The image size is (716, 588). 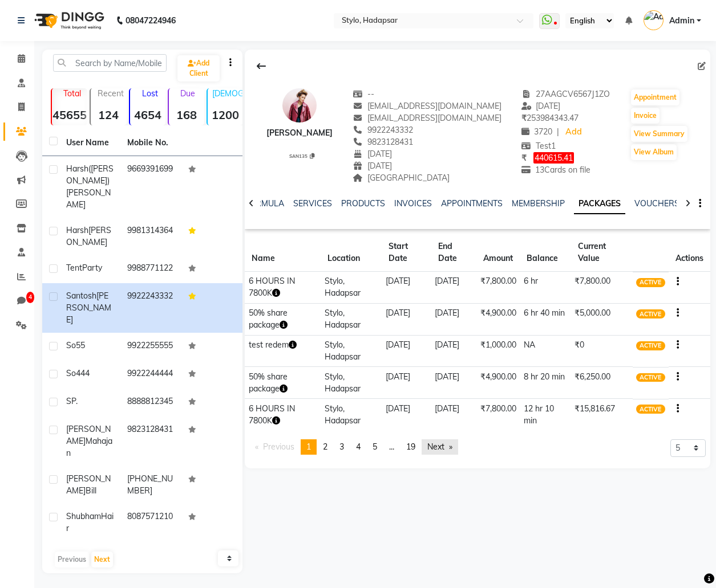 What do you see at coordinates (282, 252) in the screenshot?
I see `th: Name` at bounding box center [282, 252].